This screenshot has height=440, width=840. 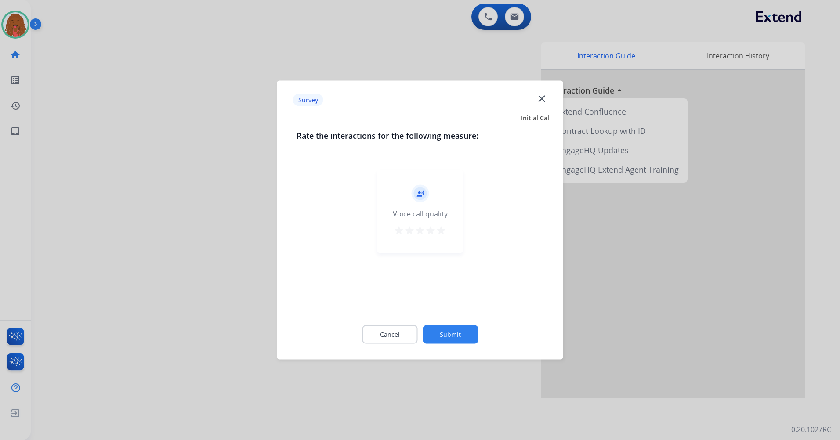 What do you see at coordinates (420, 194) in the screenshot?
I see `mat-icon: record_voice_over` at bounding box center [420, 194].